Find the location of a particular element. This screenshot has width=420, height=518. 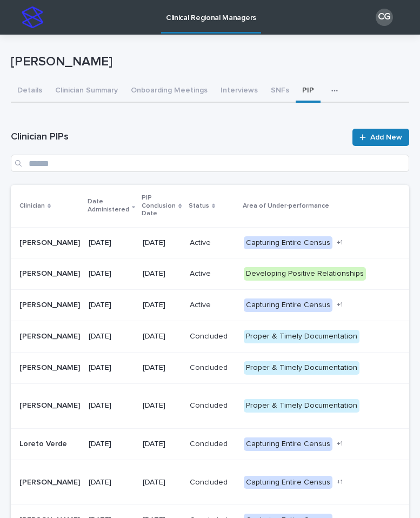

p: Rebecca Collins is located at coordinates (51, 242).